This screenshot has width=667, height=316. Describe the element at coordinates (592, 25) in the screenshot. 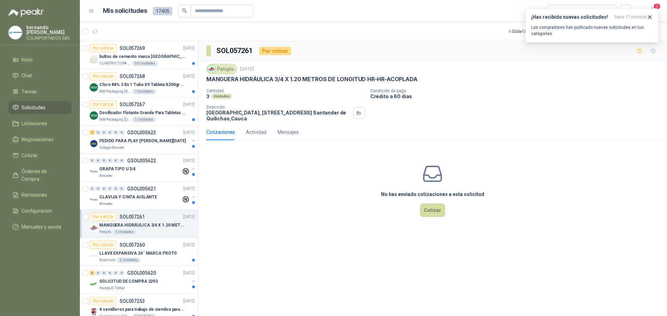

I see `button: ¡Has recibido nuevas solicitudes!hace 17 minutos Los compradores han publicado nuevas solicitudes...` at that location.